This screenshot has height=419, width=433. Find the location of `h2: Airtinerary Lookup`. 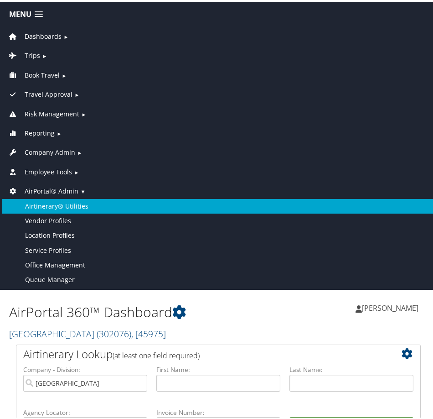

h2: Airtinerary Lookup is located at coordinates (202, 352).